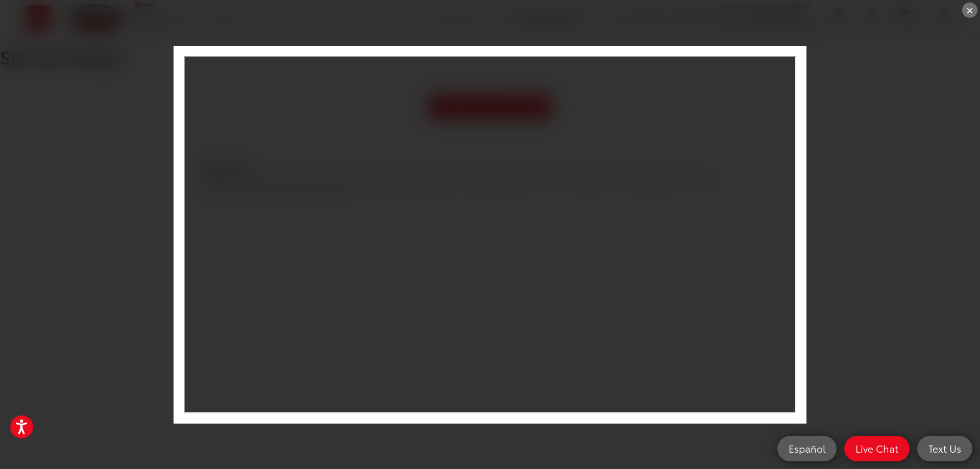  Describe the element at coordinates (877, 448) in the screenshot. I see `a: Live Chat` at that location.